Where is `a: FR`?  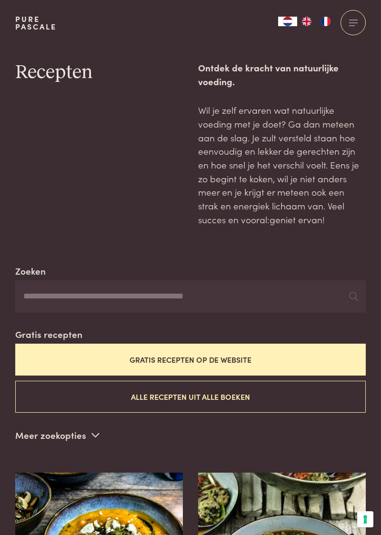 a: FR is located at coordinates (325, 21).